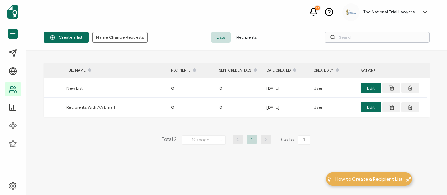 The image size is (447, 195). Describe the element at coordinates (120, 37) in the screenshot. I see `span: Name Change Requests` at that location.